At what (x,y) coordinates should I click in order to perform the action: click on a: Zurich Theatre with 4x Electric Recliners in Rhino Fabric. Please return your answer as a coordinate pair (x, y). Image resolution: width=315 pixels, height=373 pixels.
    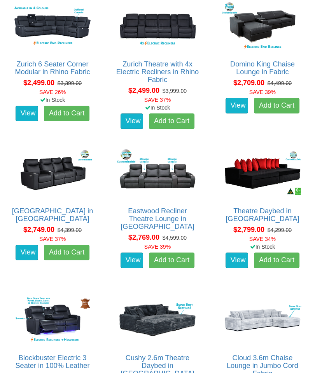
    Looking at the image, I should click on (157, 72).